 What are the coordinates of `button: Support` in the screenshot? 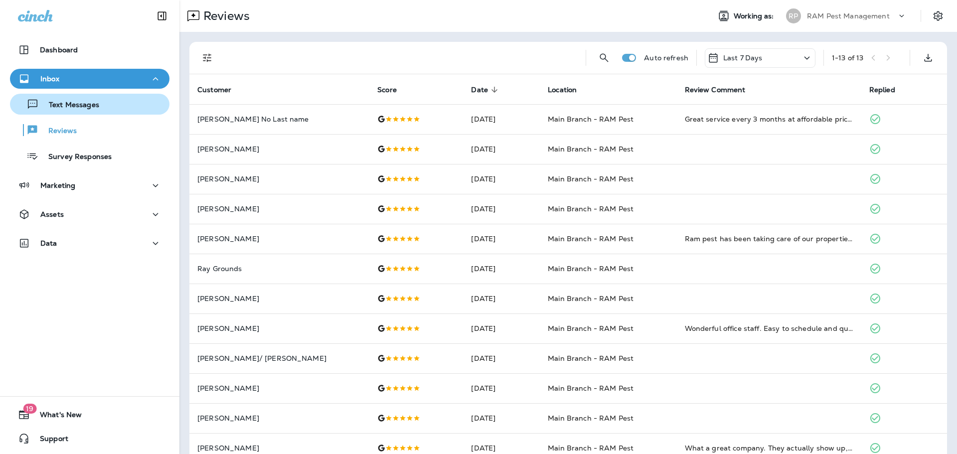 It's located at (90, 439).